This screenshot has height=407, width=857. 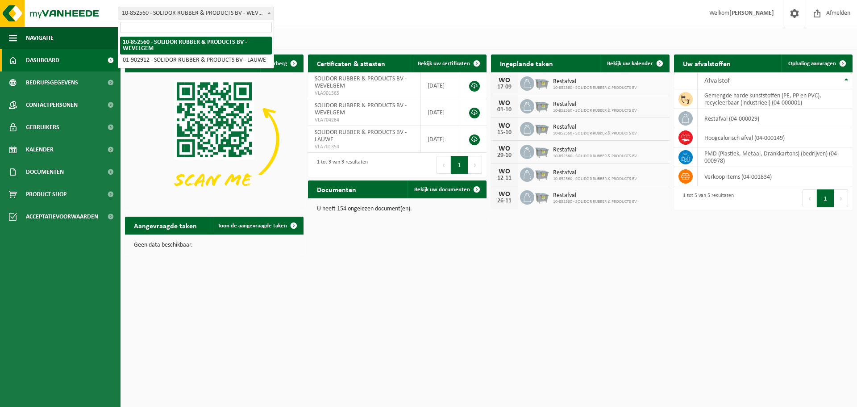 I want to click on span: VLA701354, so click(x=364, y=147).